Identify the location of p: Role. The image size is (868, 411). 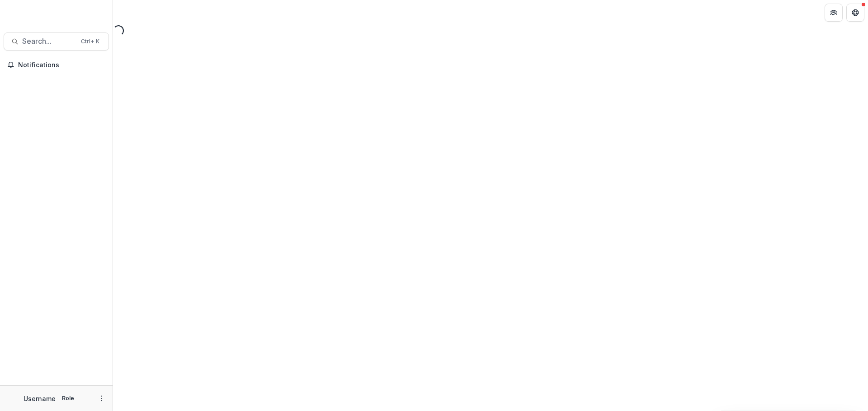
(68, 398).